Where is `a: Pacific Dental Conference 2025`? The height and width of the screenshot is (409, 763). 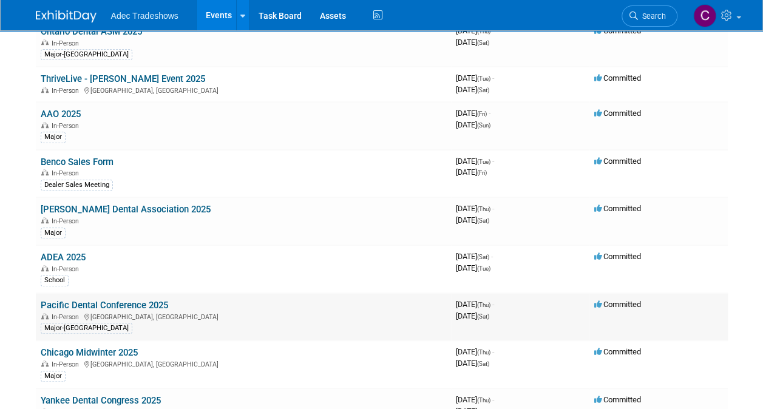 a: Pacific Dental Conference 2025 is located at coordinates (104, 306).